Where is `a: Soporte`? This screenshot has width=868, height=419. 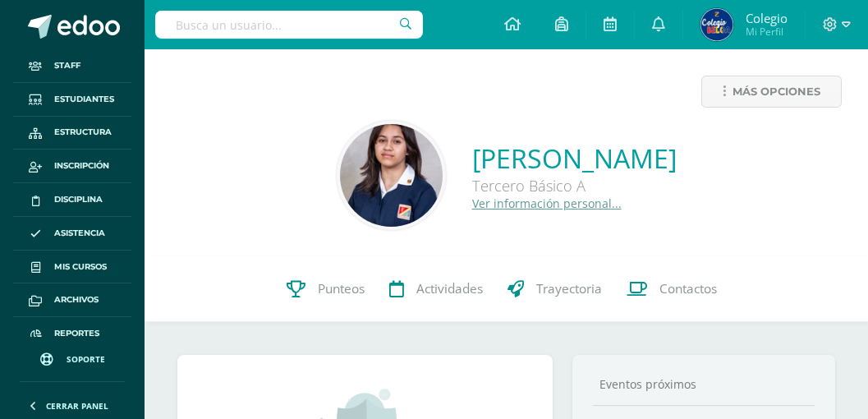 a: Soporte is located at coordinates (72, 357).